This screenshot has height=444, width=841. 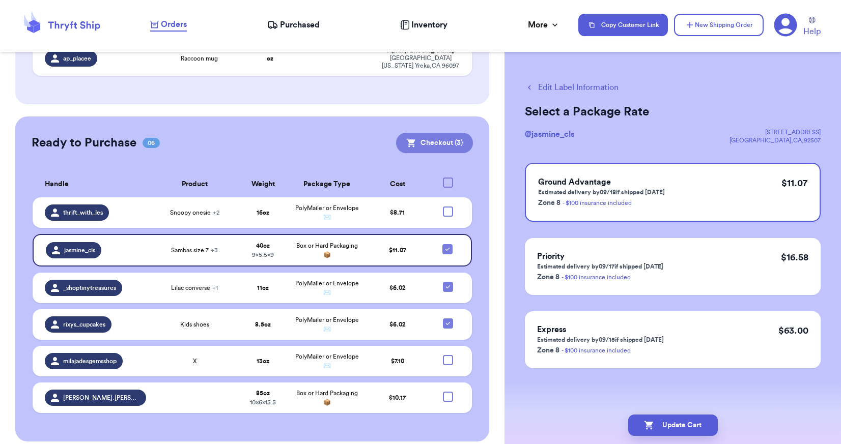 I want to click on p: $ 16.58, so click(x=795, y=258).